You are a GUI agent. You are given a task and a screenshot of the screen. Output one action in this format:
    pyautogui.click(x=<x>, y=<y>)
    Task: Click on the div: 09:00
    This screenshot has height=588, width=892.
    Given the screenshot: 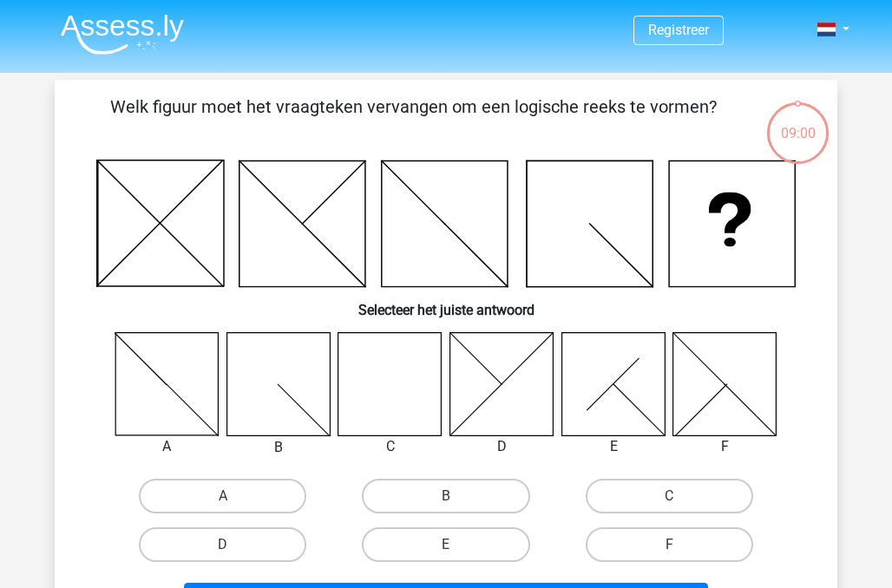 What is the action you would take?
    pyautogui.click(x=797, y=122)
    